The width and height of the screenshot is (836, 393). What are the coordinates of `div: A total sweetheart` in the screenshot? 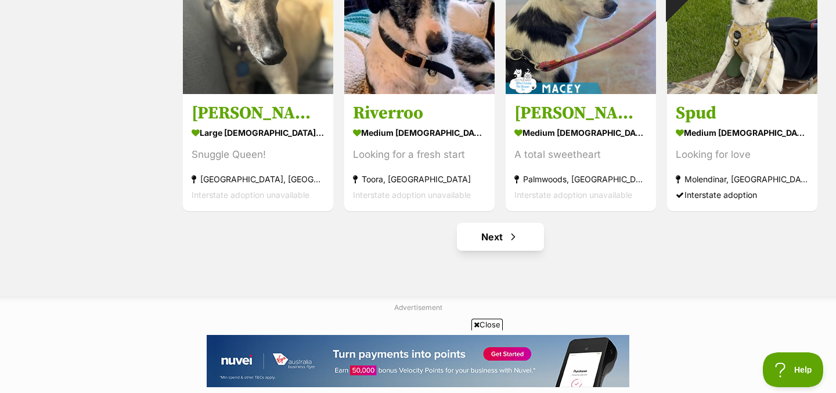 It's located at (580, 154).